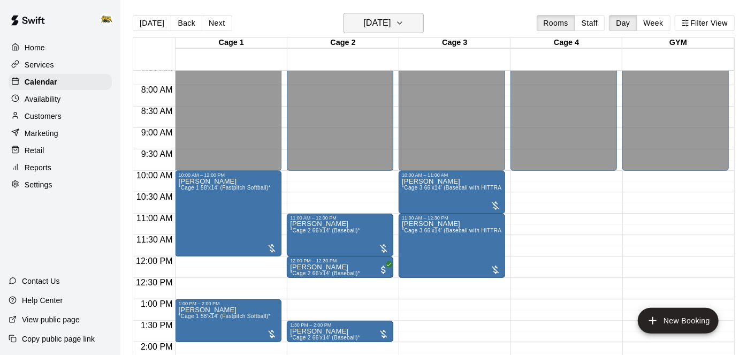  Describe the element at coordinates (566, 43) in the screenshot. I see `div: Cage 4` at that location.